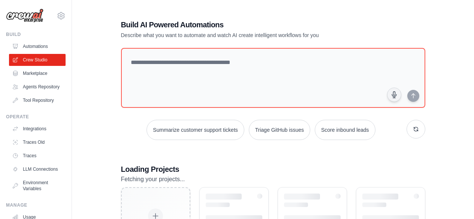 This screenshot has width=474, height=219. What do you see at coordinates (273, 180) in the screenshot?
I see `p: Fetching your projects...` at bounding box center [273, 180].